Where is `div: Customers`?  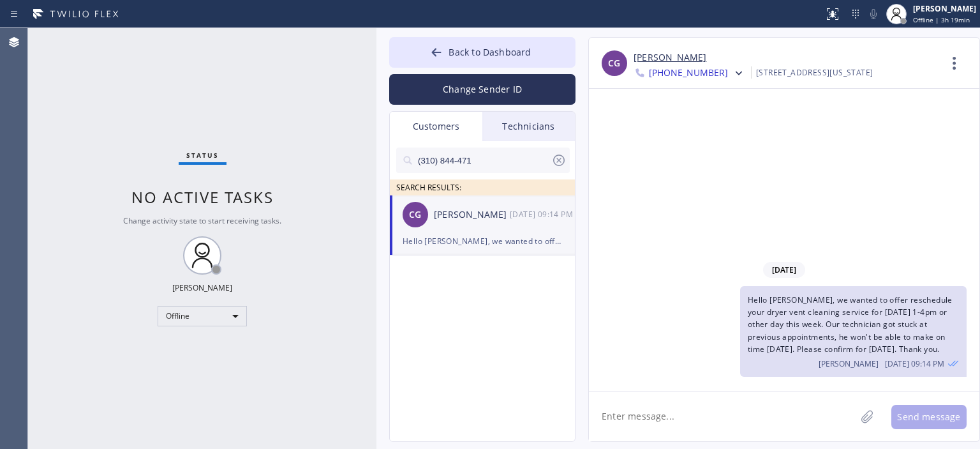
div: Customers is located at coordinates (436, 127).